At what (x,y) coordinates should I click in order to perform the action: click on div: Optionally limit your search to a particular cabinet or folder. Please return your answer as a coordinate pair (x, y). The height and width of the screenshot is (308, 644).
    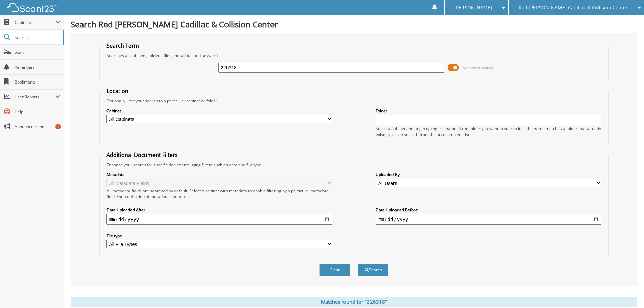
    Looking at the image, I should click on (354, 101).